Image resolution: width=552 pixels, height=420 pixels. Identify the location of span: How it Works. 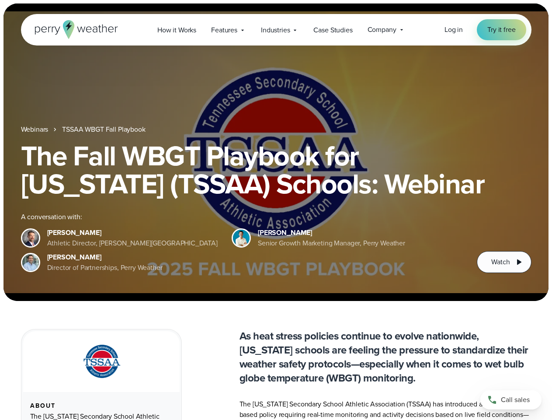
(177, 30).